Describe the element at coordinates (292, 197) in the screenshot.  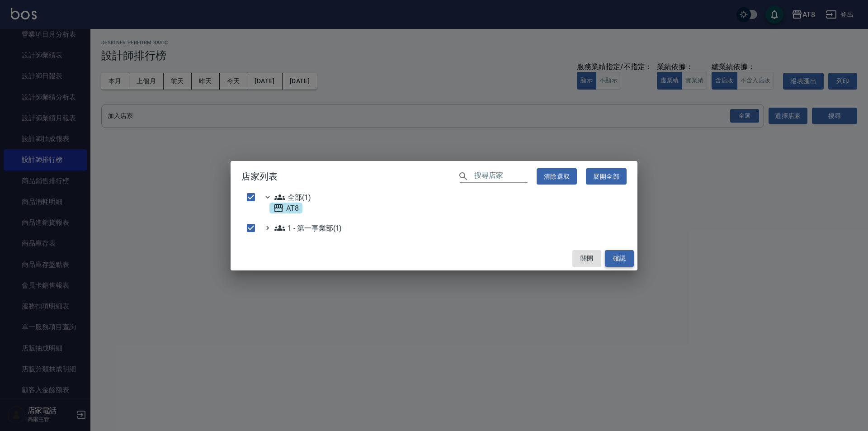
I see `span: 全部(1)` at that location.